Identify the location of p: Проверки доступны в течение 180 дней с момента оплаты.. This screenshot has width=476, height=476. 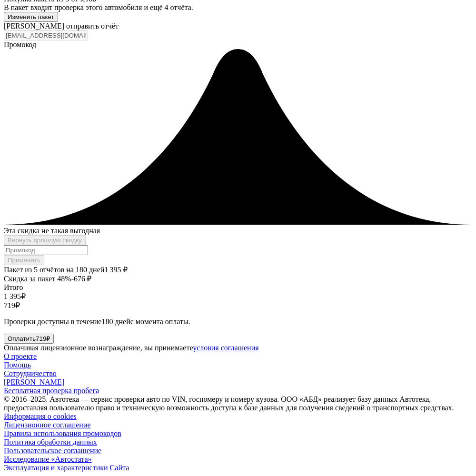
(238, 322).